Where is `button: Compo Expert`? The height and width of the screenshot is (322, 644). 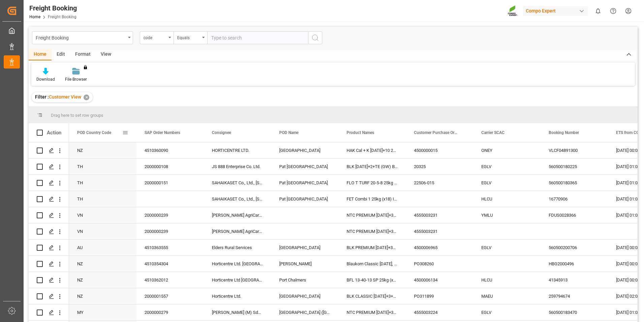 button: Compo Expert is located at coordinates (557, 11).